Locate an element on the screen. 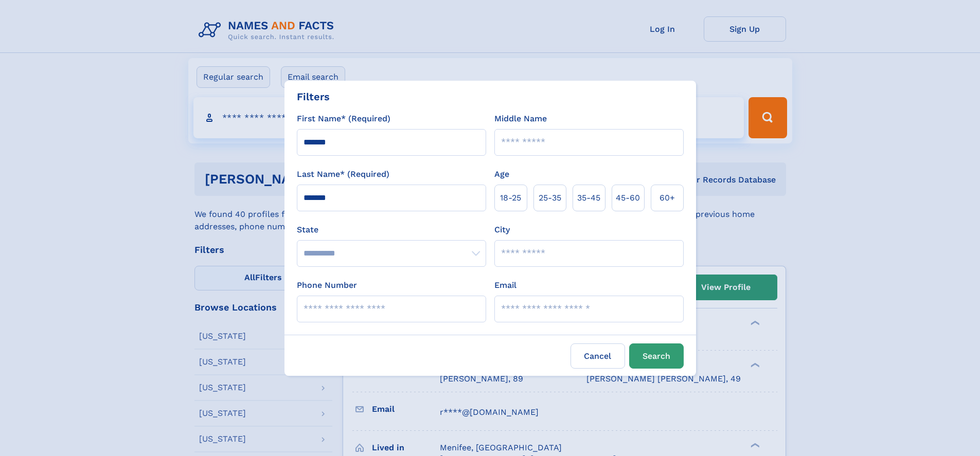  label: Age is located at coordinates (501, 175).